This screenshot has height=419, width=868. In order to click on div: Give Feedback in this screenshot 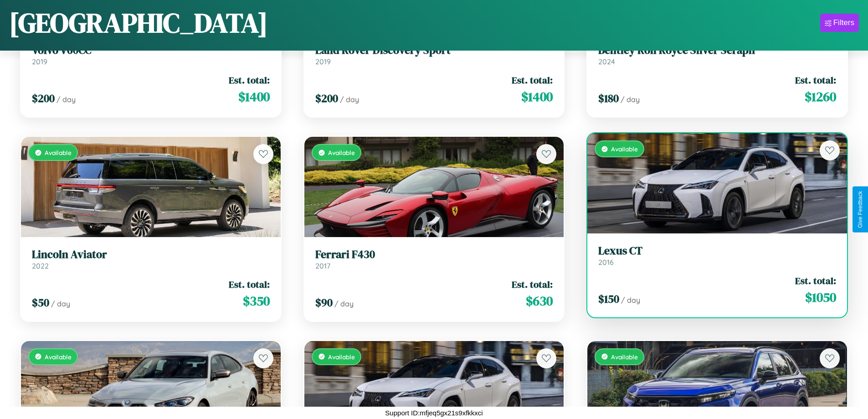, I will do `click(860, 209)`.